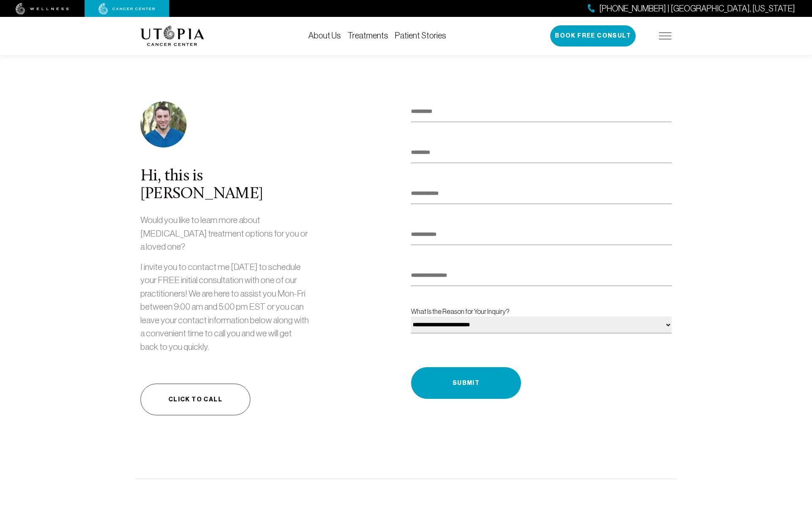 This screenshot has width=812, height=507. Describe the element at coordinates (542, 325) in the screenshot. I see `select: What Is the Reason for Your Inquiry?` at that location.